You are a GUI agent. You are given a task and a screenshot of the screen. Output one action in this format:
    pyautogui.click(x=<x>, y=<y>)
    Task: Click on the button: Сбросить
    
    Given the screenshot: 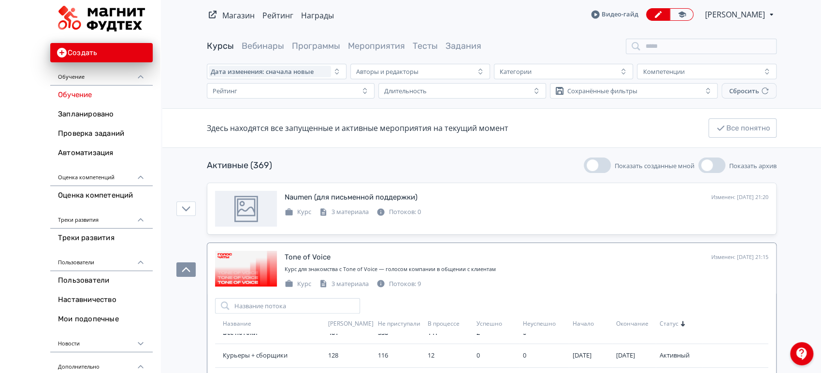 What is the action you would take?
    pyautogui.click(x=749, y=91)
    